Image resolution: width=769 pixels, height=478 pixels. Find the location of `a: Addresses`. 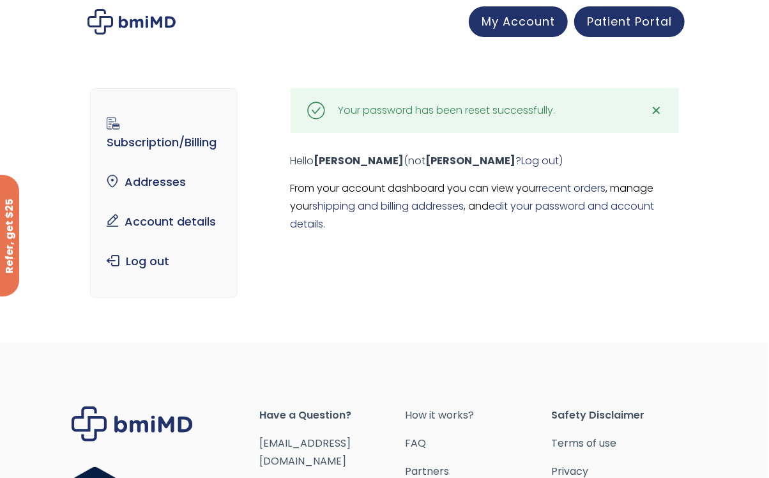

a: Addresses is located at coordinates (164, 182).